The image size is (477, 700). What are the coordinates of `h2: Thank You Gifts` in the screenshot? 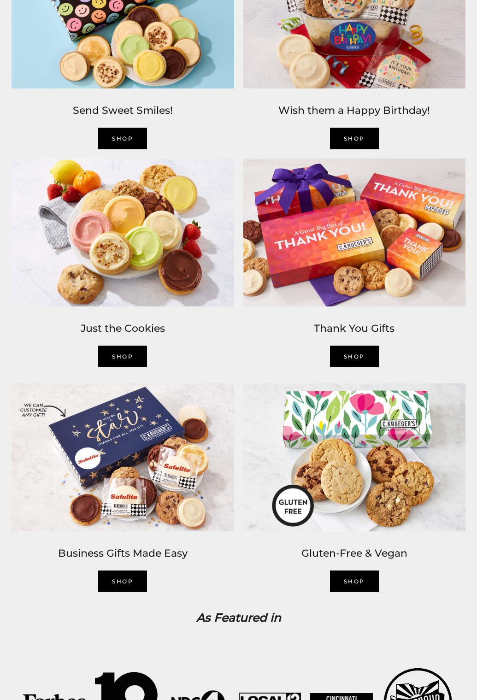 It's located at (355, 329).